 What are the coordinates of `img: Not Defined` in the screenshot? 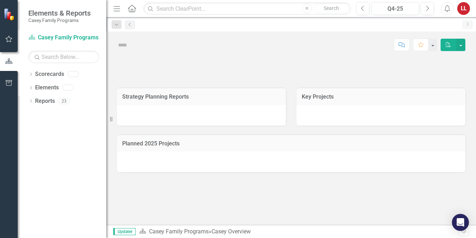 It's located at (122, 45).